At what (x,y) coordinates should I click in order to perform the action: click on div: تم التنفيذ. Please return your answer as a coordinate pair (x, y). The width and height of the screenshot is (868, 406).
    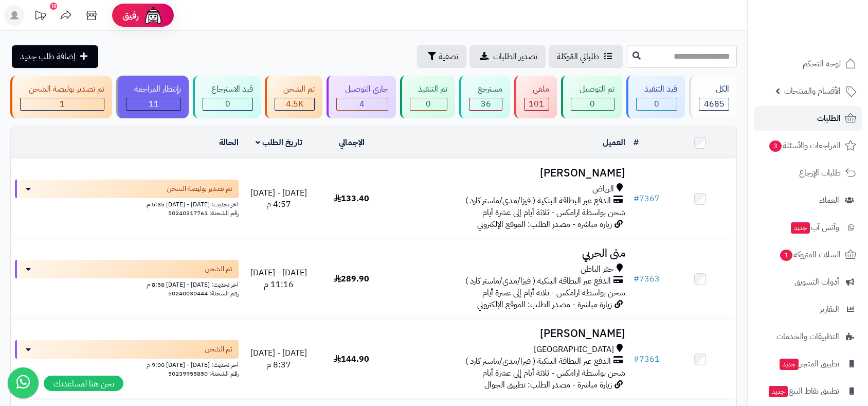
    Looking at the image, I should click on (429, 89).